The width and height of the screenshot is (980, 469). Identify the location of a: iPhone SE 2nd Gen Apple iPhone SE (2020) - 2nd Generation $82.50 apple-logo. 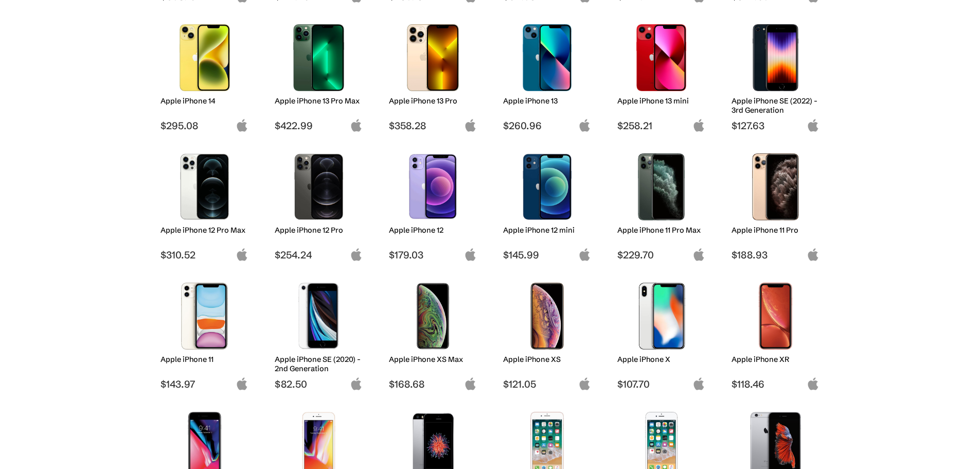
(319, 334).